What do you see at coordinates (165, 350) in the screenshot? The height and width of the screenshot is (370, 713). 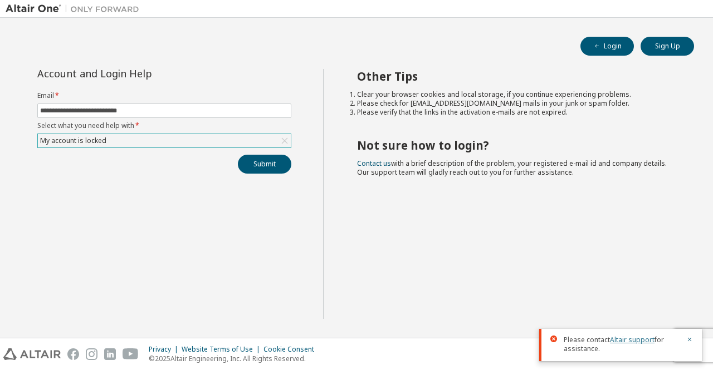 I see `div: Privacy` at bounding box center [165, 350].